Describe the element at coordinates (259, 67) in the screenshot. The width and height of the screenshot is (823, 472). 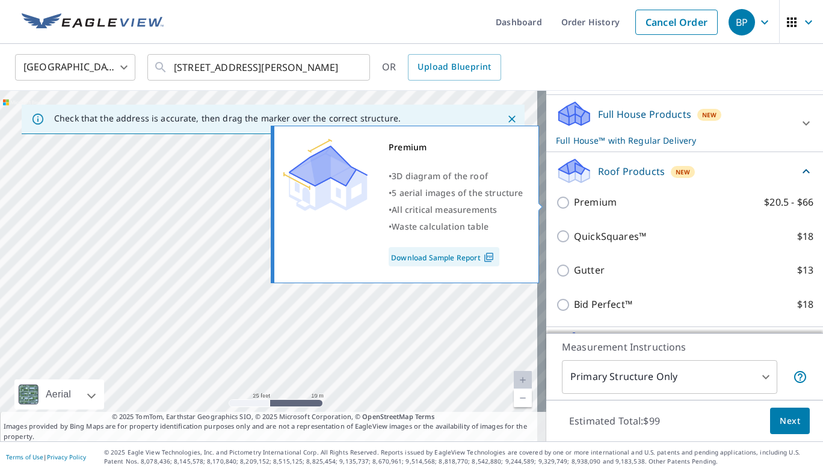
I see `input: Search by address or latitude-longitude` at that location.